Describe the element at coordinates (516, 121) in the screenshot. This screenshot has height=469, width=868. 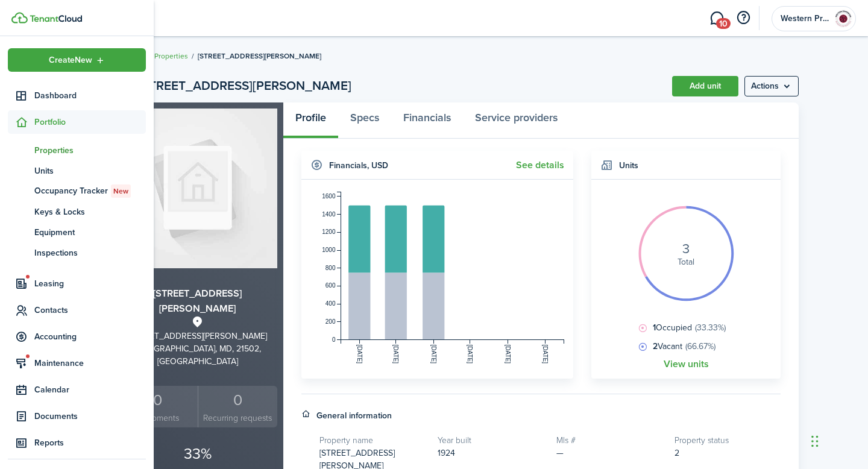
I see `a: Service providers` at that location.